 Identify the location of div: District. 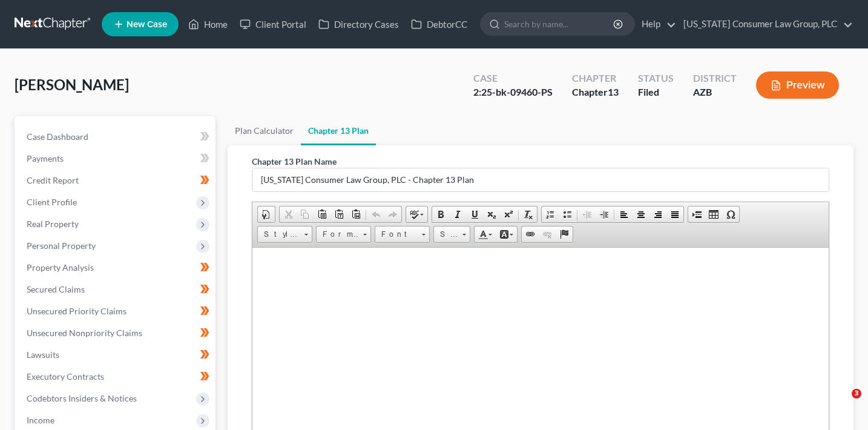
(715, 78).